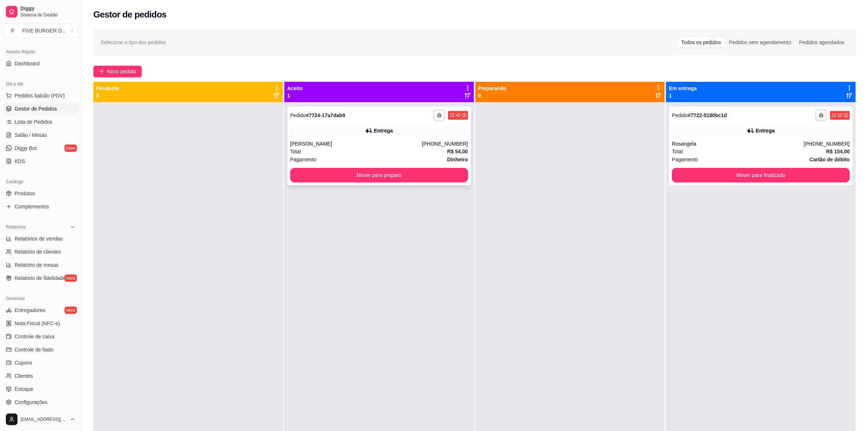 The height and width of the screenshot is (431, 868). Describe the element at coordinates (707, 115) in the screenshot. I see `strong: # 7722-5180bc1d` at that location.